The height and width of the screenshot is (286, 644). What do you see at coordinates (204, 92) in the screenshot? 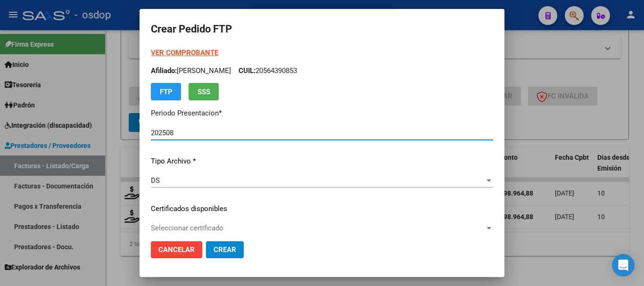
I see `span: SSS` at bounding box center [204, 92].